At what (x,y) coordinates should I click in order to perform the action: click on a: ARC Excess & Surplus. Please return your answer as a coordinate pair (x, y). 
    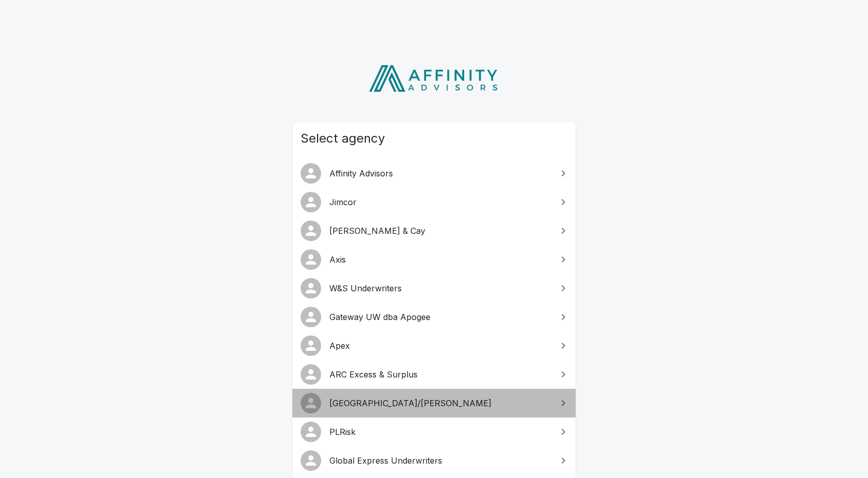
    Looking at the image, I should click on (434, 374).